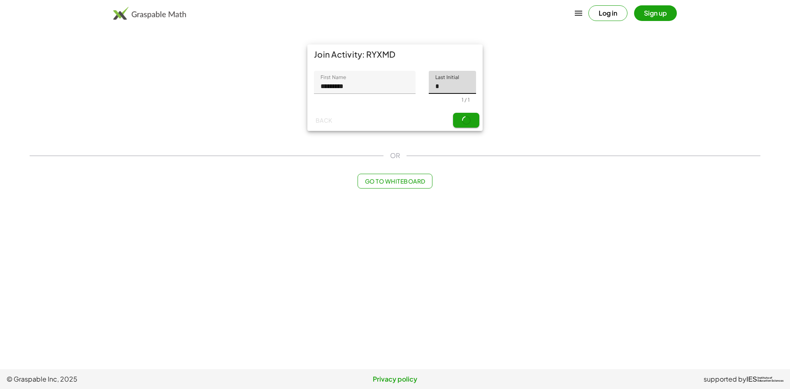  What do you see at coordinates (466, 100) in the screenshot?
I see `div: 1 / 1` at bounding box center [466, 100].